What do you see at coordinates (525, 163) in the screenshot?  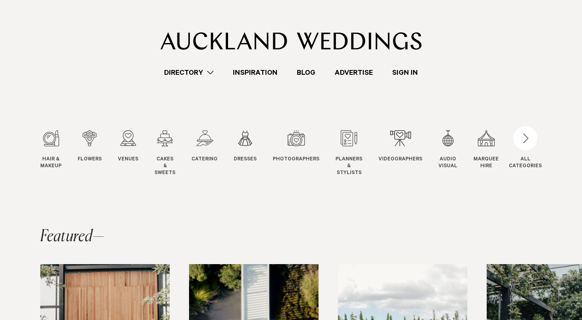 I see `div: ALL CATEGORIES` at bounding box center [525, 163].